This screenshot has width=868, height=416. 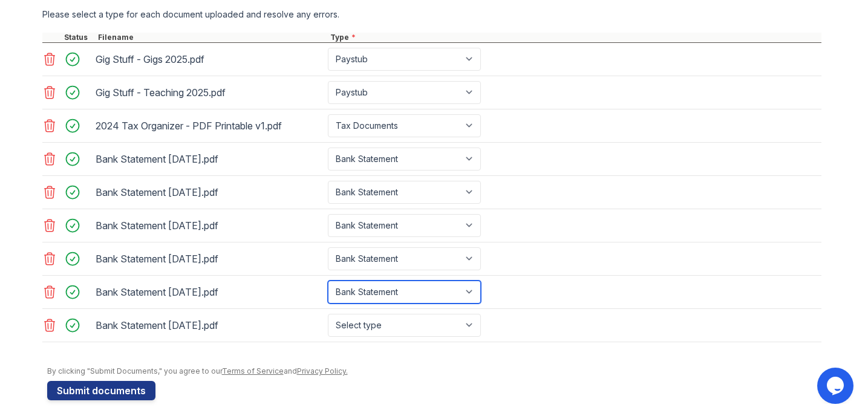 I want to click on div: Type, so click(x=575, y=38).